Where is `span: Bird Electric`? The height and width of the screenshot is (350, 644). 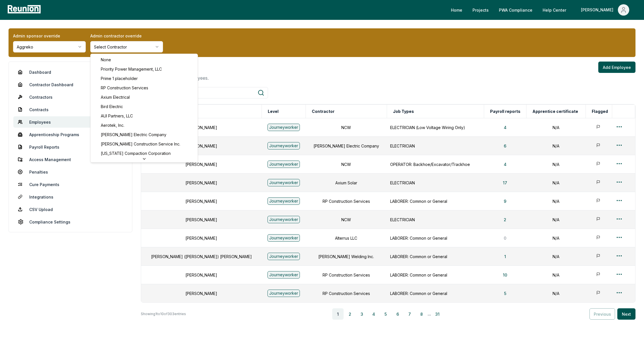 span: Bird Electric is located at coordinates (112, 107).